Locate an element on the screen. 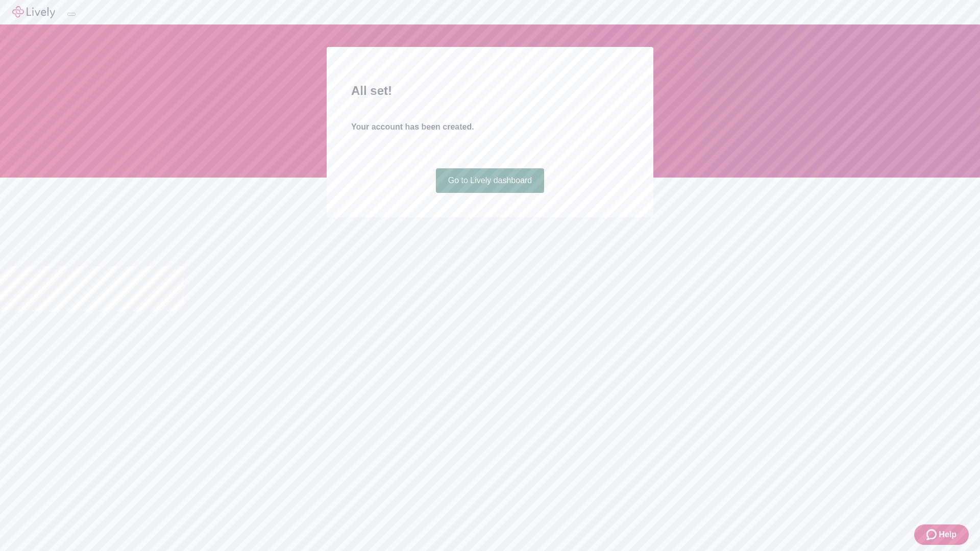 The image size is (980, 551). button: Zendesk support iconHelp is located at coordinates (942, 535).